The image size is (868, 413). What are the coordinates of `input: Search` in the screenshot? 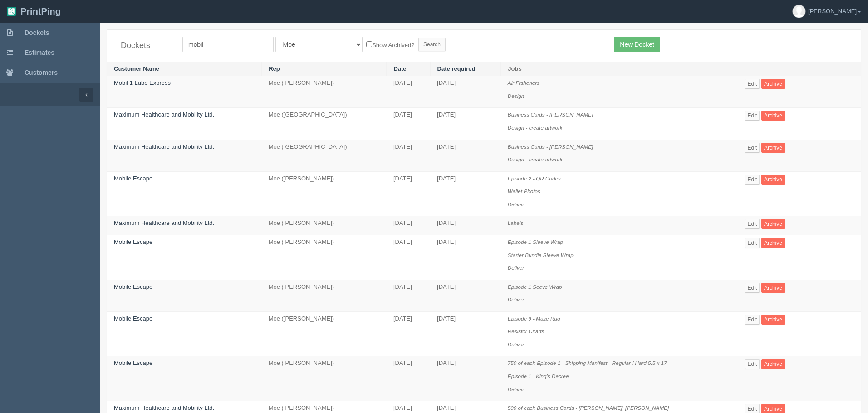 It's located at (432, 45).